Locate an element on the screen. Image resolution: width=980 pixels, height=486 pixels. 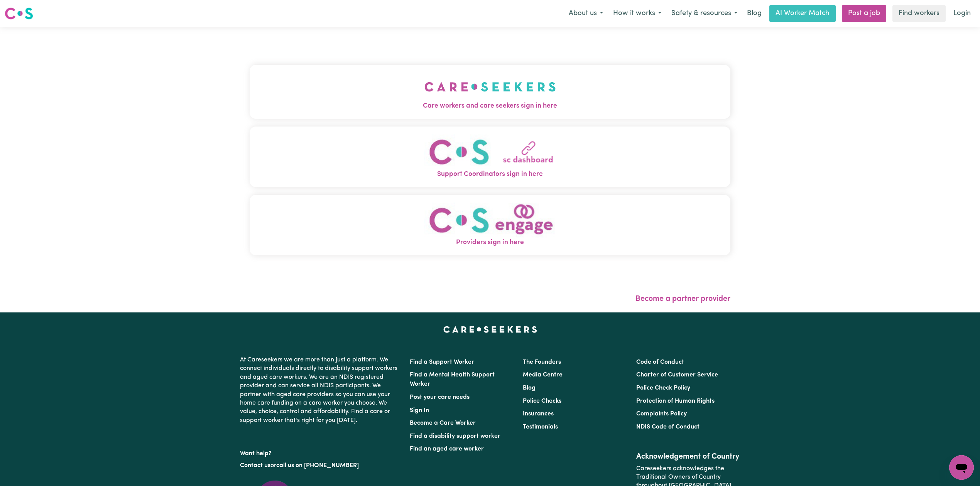
h2: Acknowledgement of Country is located at coordinates (688, 457).